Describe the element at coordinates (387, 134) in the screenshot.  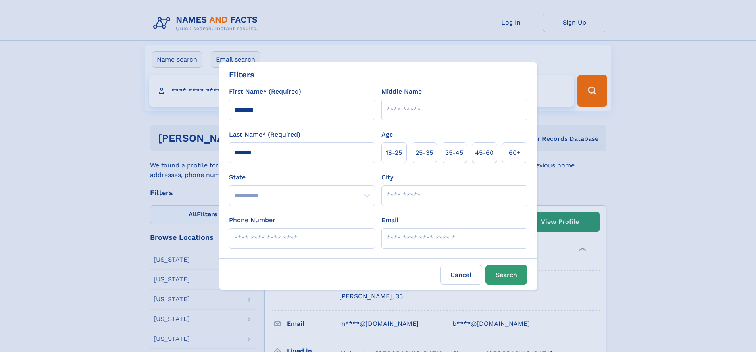
I see `label: Age` at that location.